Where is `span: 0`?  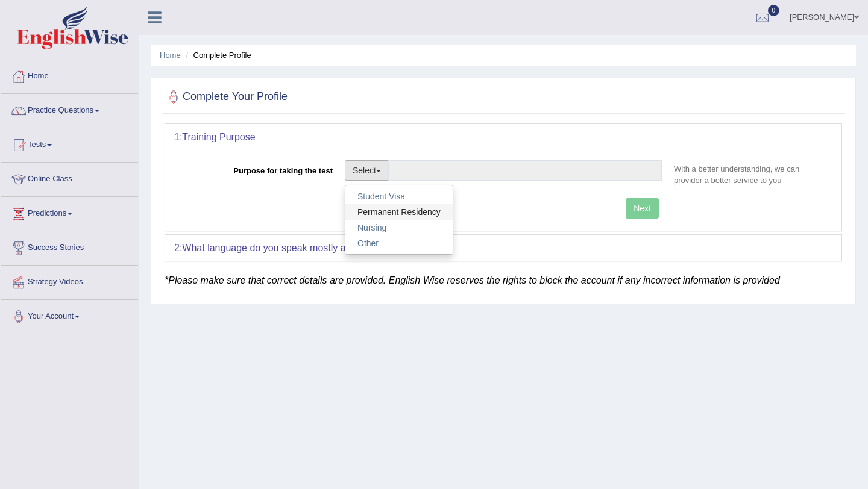 span: 0 is located at coordinates (774, 10).